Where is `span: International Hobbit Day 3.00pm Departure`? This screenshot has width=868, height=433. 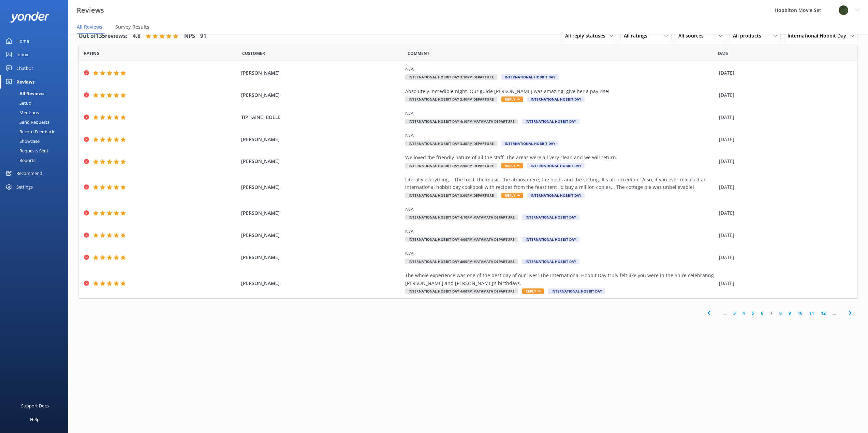 span: International Hobbit Day 3.00pm Departure is located at coordinates (451, 195).